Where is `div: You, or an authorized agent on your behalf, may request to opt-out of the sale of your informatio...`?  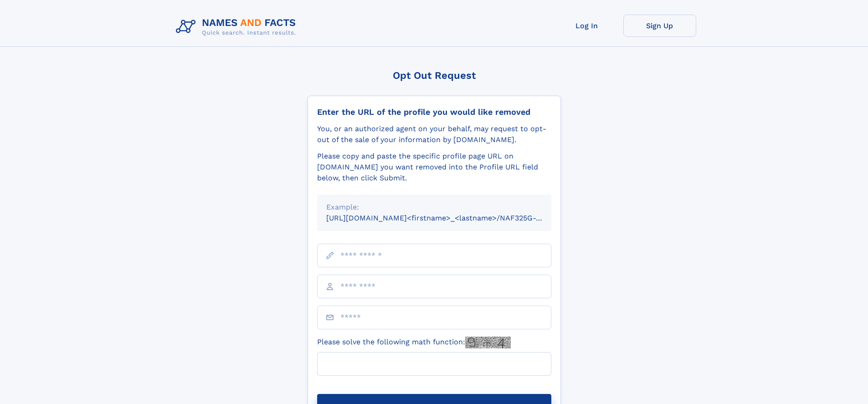 div: You, or an authorized agent on your behalf, may request to opt-out of the sale of your informatio... is located at coordinates (434, 134).